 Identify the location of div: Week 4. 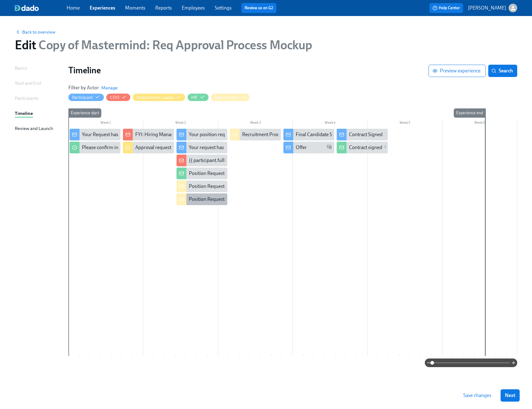
(330, 123).